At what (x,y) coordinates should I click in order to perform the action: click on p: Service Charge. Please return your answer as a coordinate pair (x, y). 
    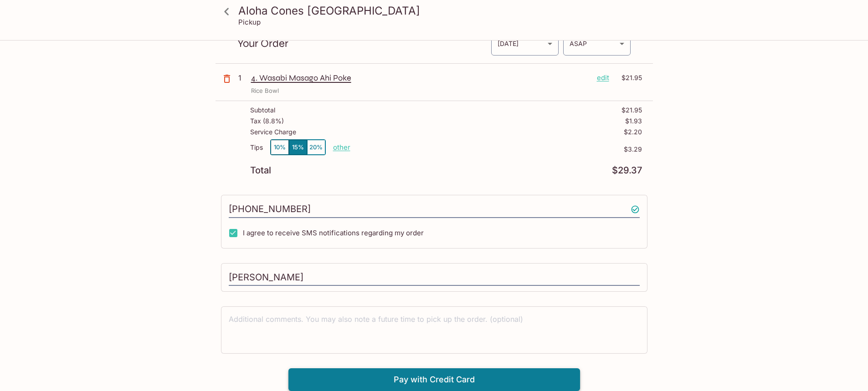
    Looking at the image, I should click on (273, 132).